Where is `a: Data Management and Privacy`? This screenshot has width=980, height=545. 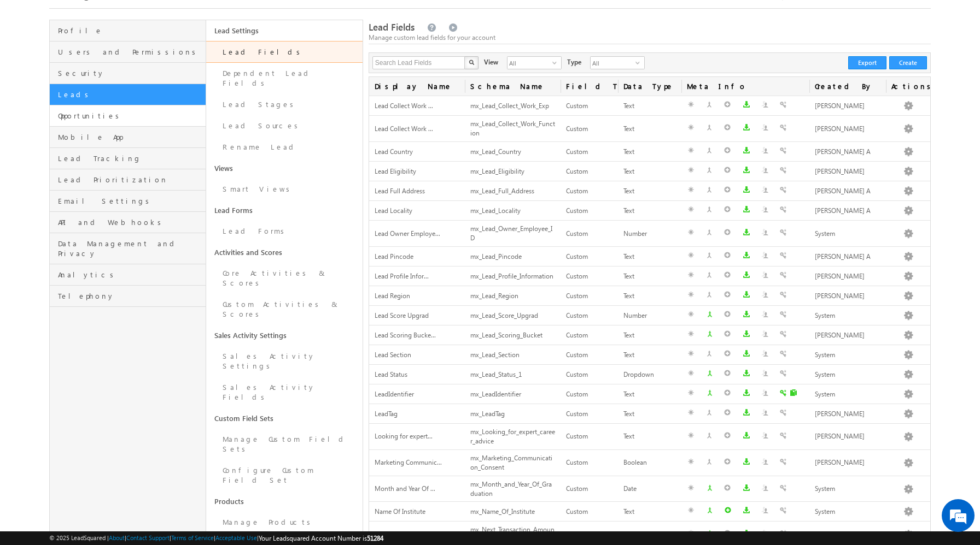
a: Data Management and Privacy is located at coordinates (128, 248).